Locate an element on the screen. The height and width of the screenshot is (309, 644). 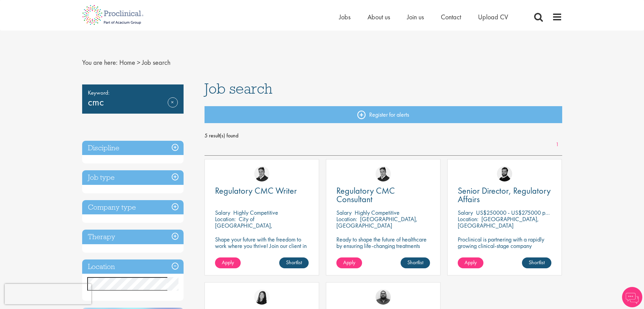
div: Company type is located at coordinates (133, 207).